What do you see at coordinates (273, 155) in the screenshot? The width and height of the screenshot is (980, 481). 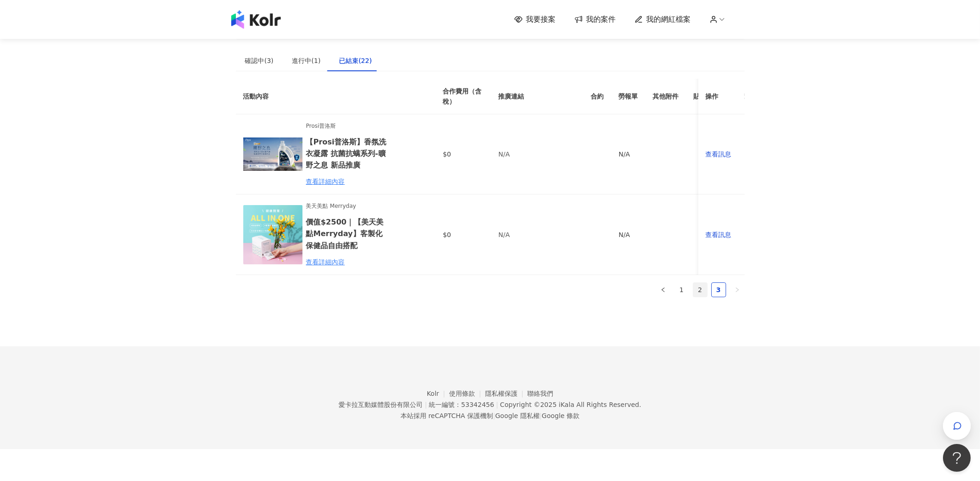 I see `img: 抗菌抗螨系列` at bounding box center [273, 155].